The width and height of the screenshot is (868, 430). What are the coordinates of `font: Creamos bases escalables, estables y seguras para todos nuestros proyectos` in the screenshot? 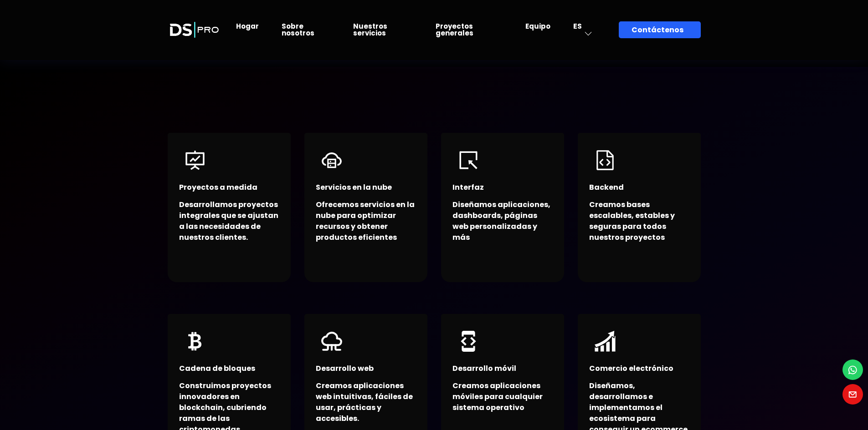 It's located at (632, 221).